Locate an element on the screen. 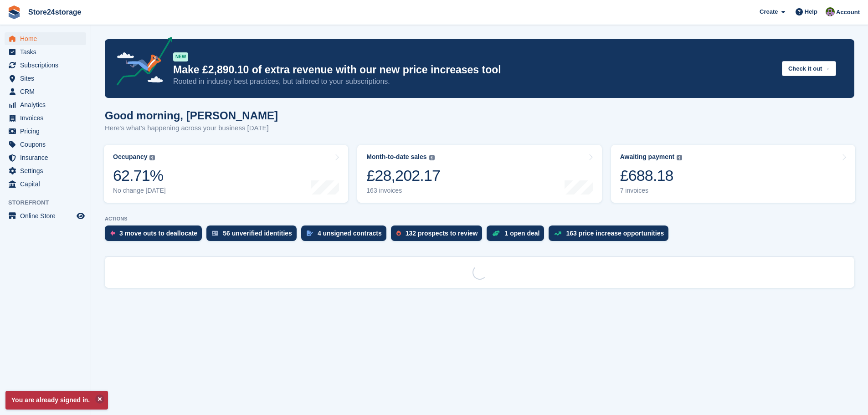 Image resolution: width=868 pixels, height=415 pixels. div: 62.71% is located at coordinates (139, 176).